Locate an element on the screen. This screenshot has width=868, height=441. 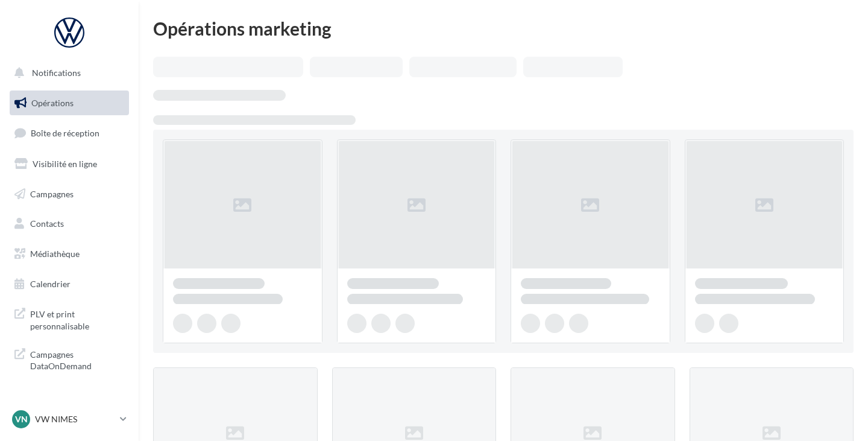
span: Visibilité en ligne is located at coordinates (65, 163).